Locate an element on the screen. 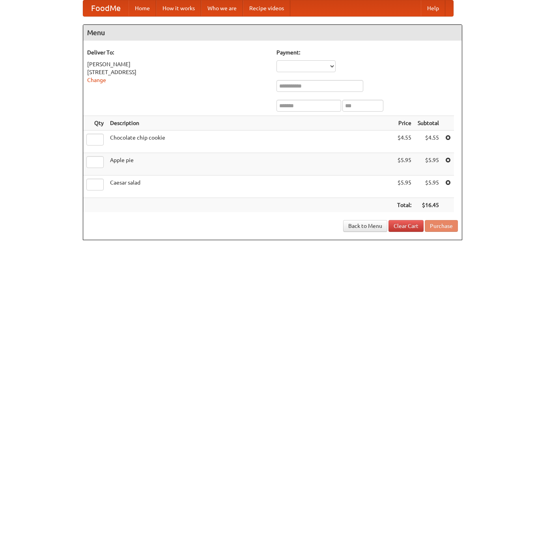 The image size is (536, 558). a: Back to Menu is located at coordinates (365, 226).